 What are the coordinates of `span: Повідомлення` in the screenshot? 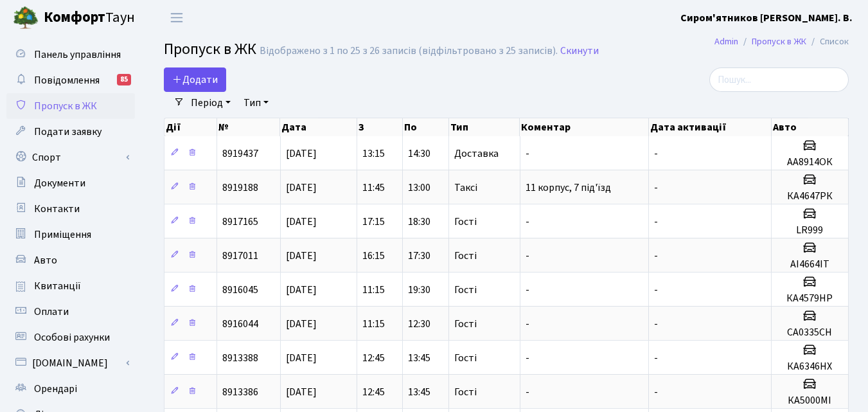 It's located at (66, 81).